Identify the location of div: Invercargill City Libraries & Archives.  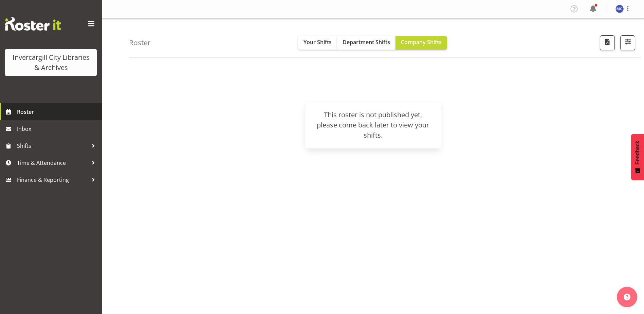
(51, 63).